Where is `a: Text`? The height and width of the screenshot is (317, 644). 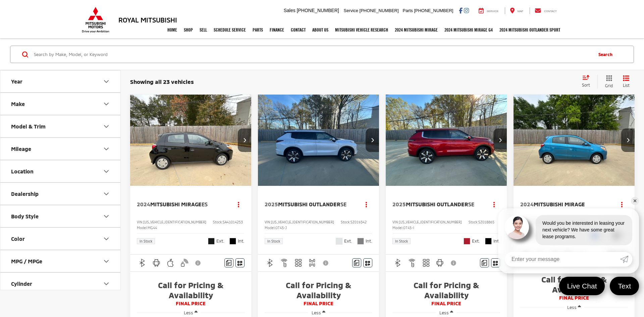
a: Text is located at coordinates (624, 286).